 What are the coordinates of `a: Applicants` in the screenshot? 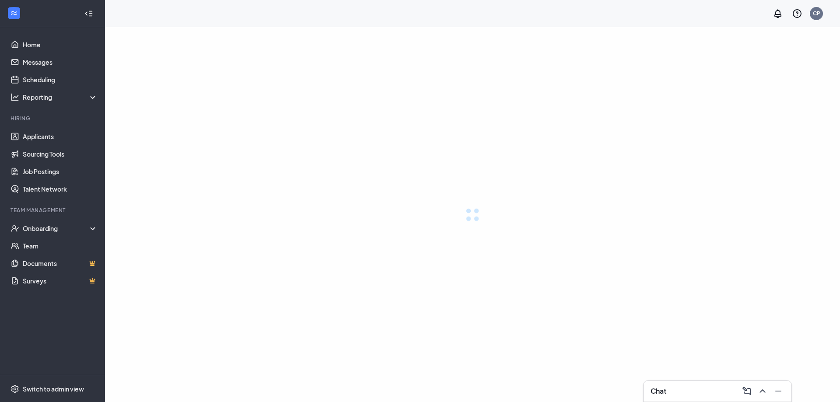 It's located at (60, 137).